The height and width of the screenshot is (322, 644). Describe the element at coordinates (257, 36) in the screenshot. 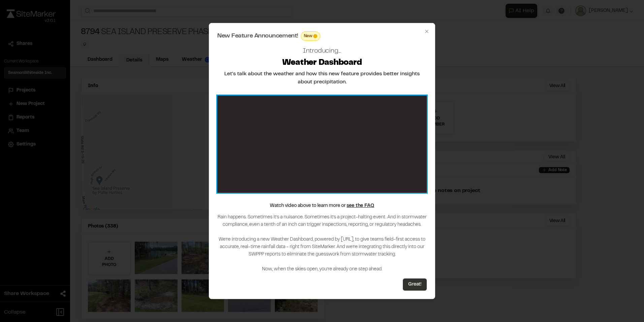

I see `span: New Feature Announcement!` at that location.